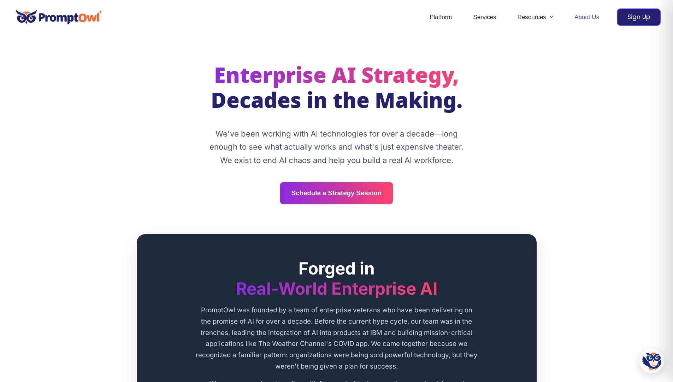 The width and height of the screenshot is (673, 382). Describe the element at coordinates (336, 77) in the screenshot. I see `span: Enterprise AI Strategy,` at that location.